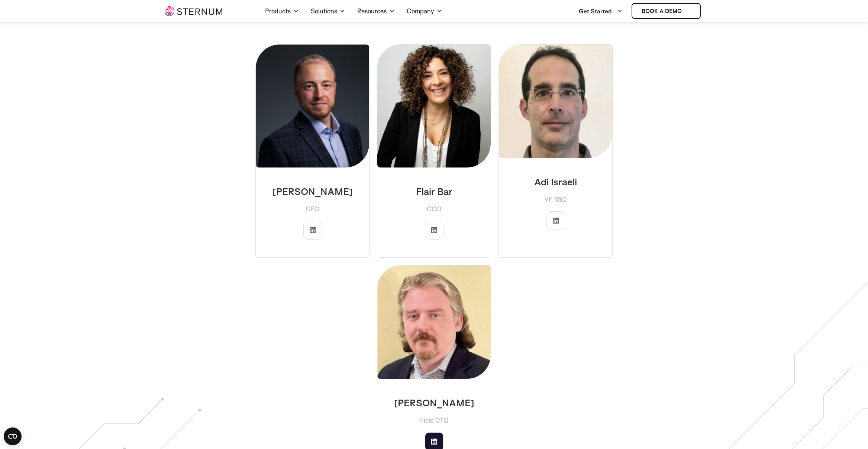  Describe the element at coordinates (556, 182) in the screenshot. I see `p: Adi Israeli` at that location.